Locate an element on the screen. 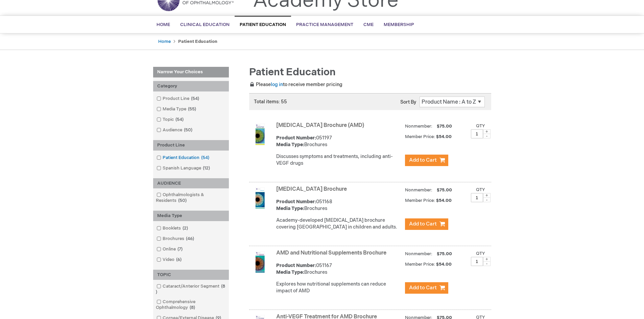  img: Age-Related Macular Degeneration Brochure (AMD) is located at coordinates (260, 134).